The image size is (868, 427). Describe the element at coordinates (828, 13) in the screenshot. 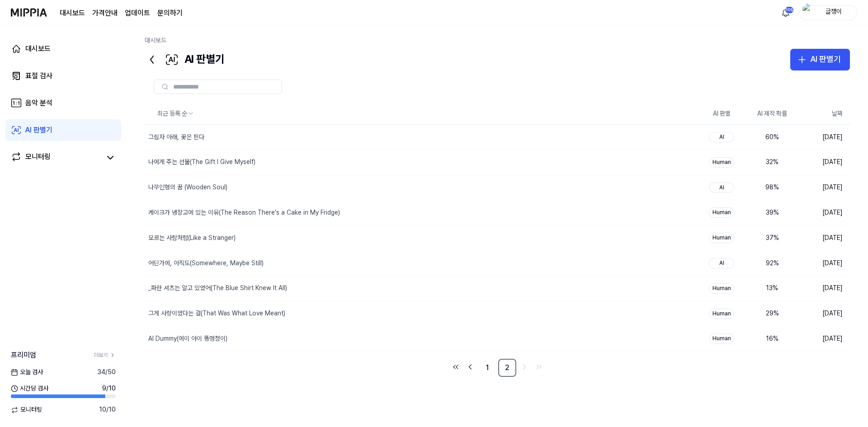

I see `button: profile글쟁이` at that location.